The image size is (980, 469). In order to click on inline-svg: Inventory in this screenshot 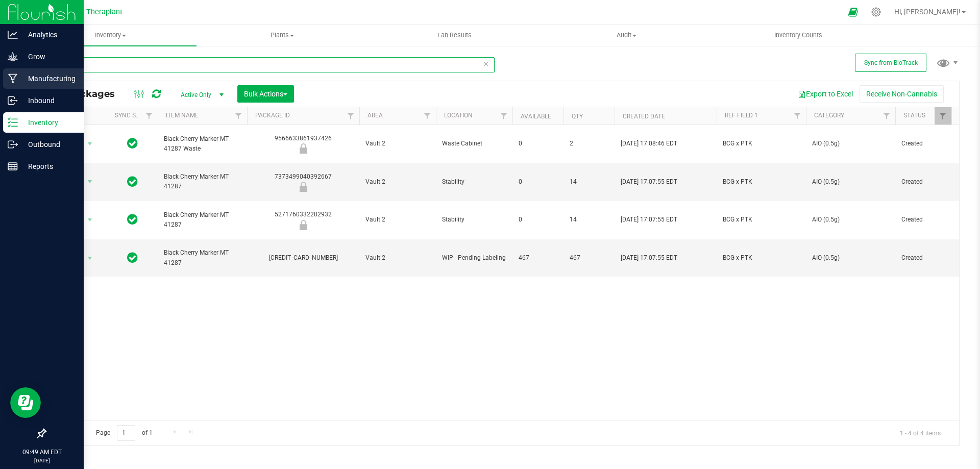, I will do `click(13, 122)`.